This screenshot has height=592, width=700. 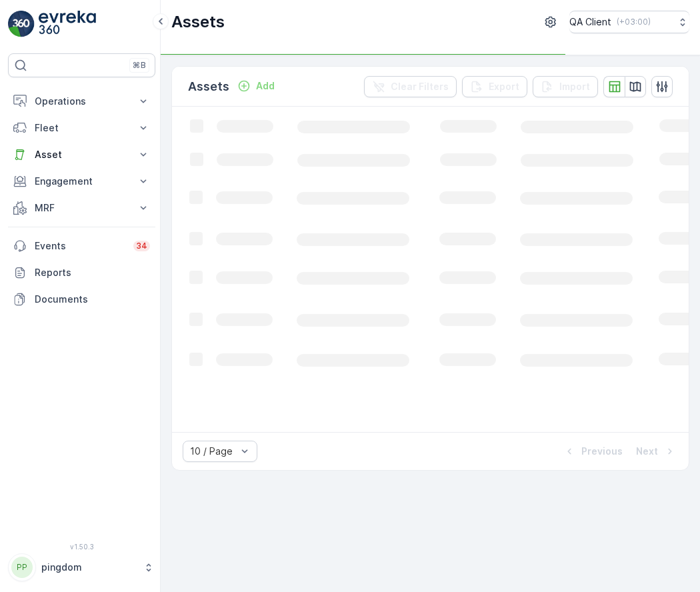 What do you see at coordinates (141, 246) in the screenshot?
I see `p: 34` at bounding box center [141, 246].